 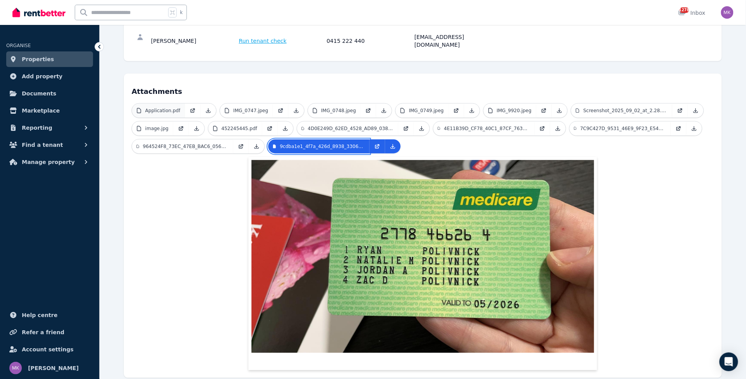 What do you see at coordinates (339, 111) in the screenshot?
I see `p: IMG_0748.jpeg` at bounding box center [339, 111].